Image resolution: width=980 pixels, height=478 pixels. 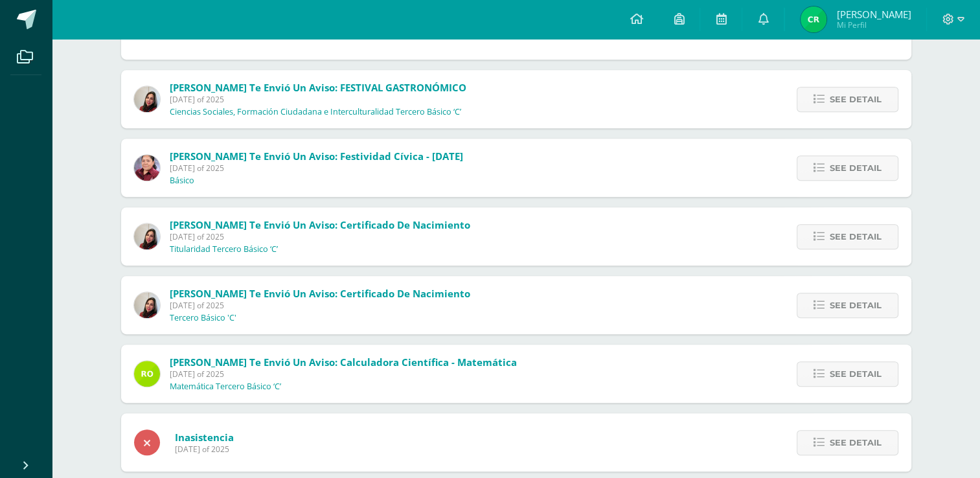 What do you see at coordinates (813, 19) in the screenshot?
I see `img: 72680d98789f2eec74c6a1d617310d8d.png` at bounding box center [813, 19].